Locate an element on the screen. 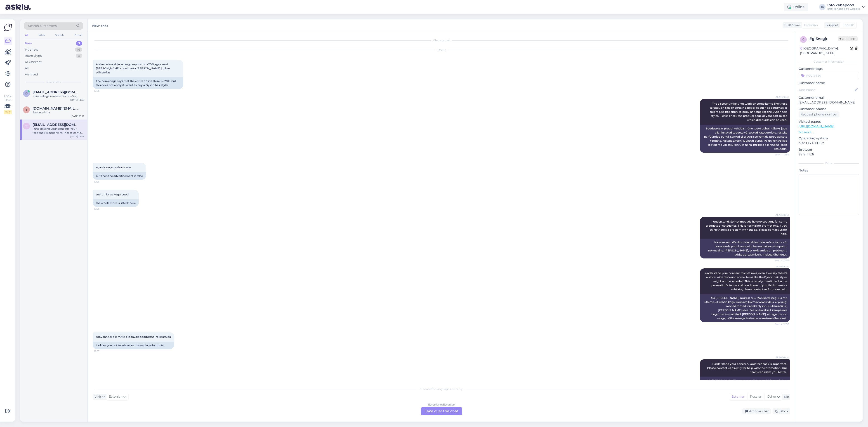  span: seal on kirjas kogu pood is located at coordinates (112, 194).